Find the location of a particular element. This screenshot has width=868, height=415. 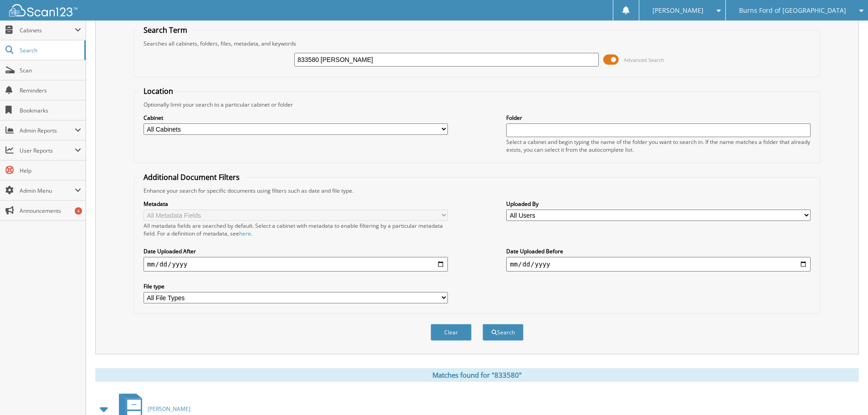

span: Admin Reports is located at coordinates (47, 130).